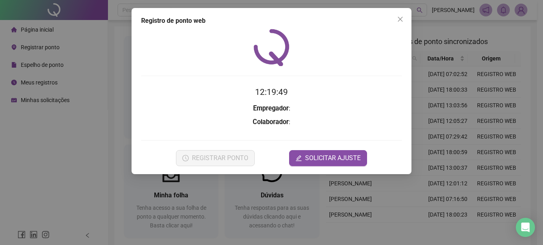 This screenshot has width=543, height=245. What do you see at coordinates (299, 158) in the screenshot?
I see `span: edit` at bounding box center [299, 158].